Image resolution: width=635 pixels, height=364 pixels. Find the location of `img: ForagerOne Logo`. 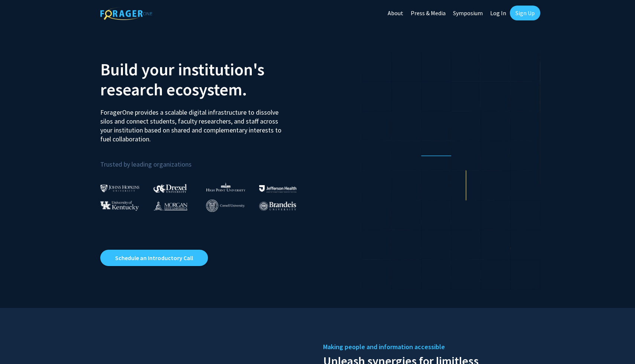

img: ForagerOne Logo is located at coordinates (127, 14).